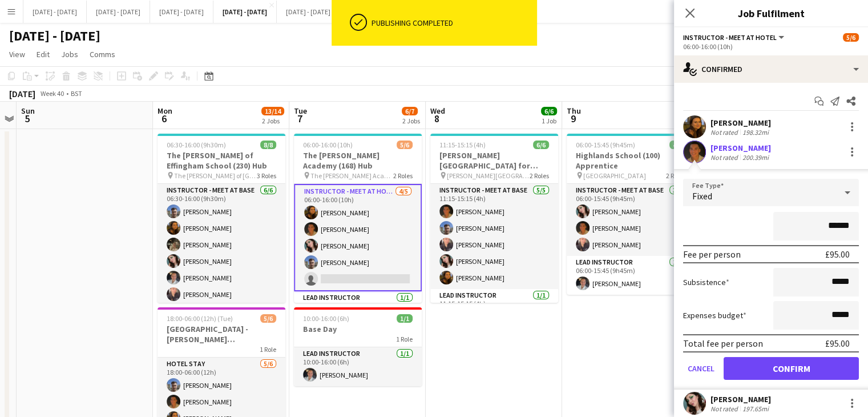 The image size is (868, 417). What do you see at coordinates (267, 176) in the screenshot?
I see `span: 3 Roles` at bounding box center [267, 176].